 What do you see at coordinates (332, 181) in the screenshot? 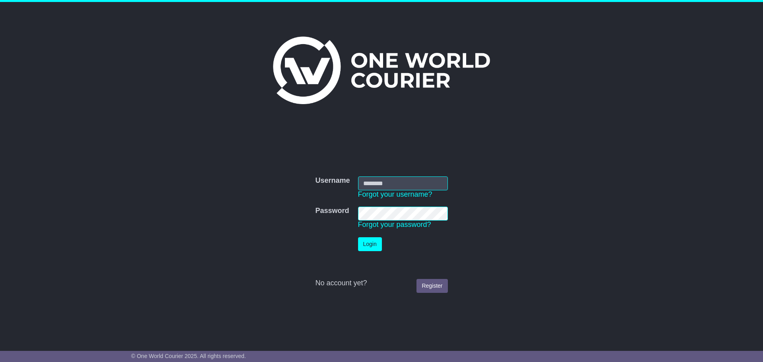
I see `label: Username` at bounding box center [332, 181].